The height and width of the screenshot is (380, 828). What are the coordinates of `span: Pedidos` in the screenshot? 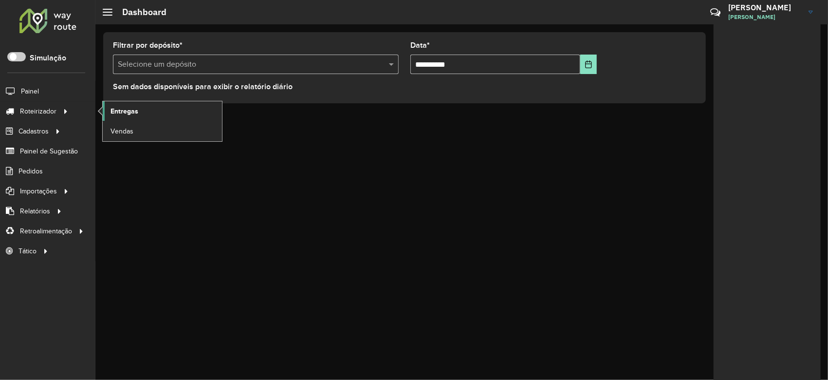 It's located at (31, 171).